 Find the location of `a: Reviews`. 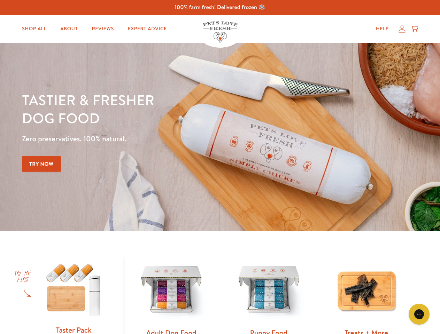

a: Reviews is located at coordinates (102, 29).